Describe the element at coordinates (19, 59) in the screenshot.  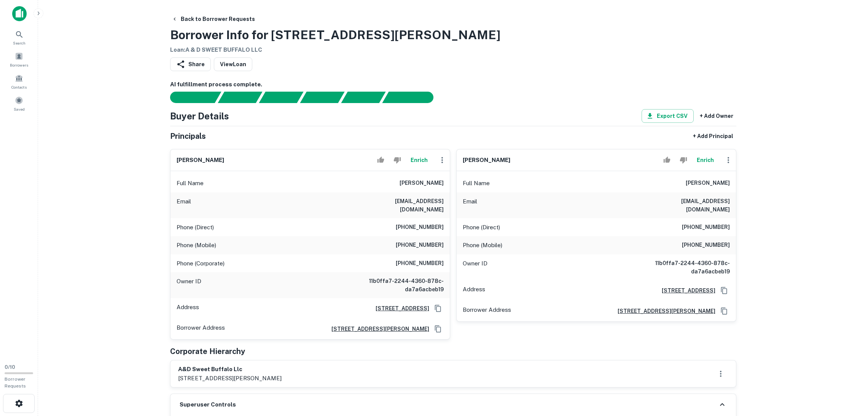
I see `a: Borrowers` at that location.